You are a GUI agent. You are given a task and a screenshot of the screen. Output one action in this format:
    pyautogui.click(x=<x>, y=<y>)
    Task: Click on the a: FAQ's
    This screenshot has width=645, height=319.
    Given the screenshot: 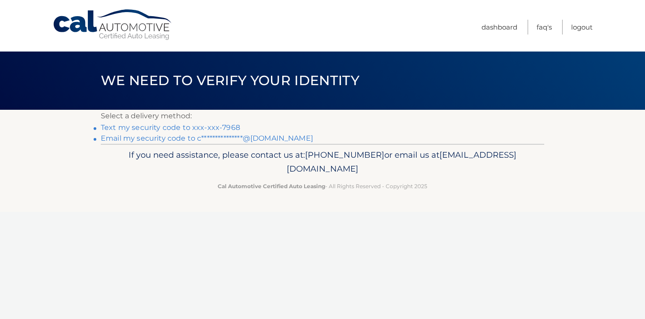 What is the action you would take?
    pyautogui.click(x=544, y=27)
    